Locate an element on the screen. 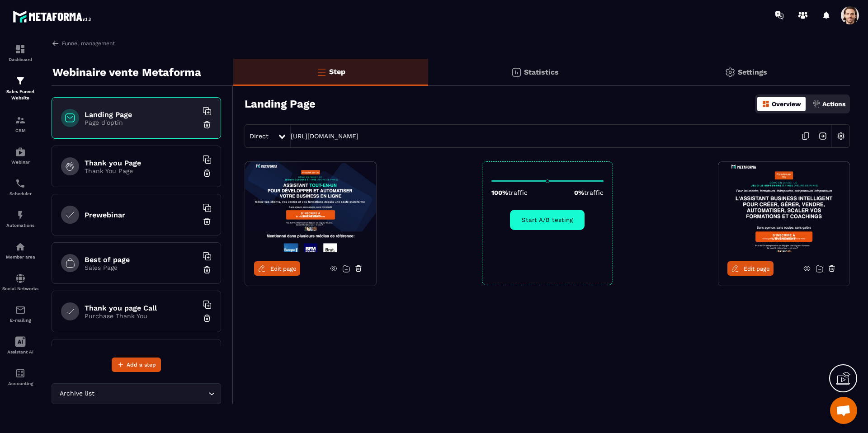  p: Actions is located at coordinates (834, 104).